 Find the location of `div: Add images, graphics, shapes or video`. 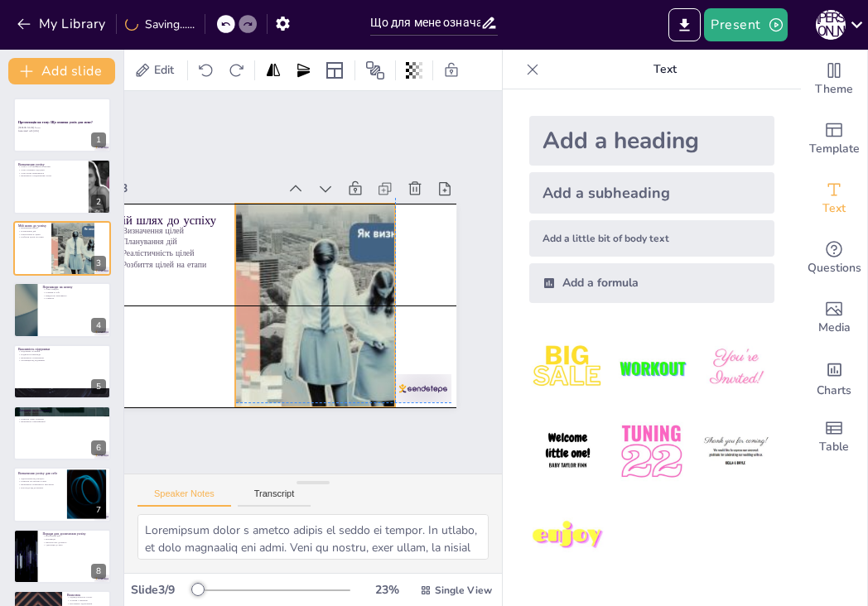

div: Add images, graphics, shapes or video is located at coordinates (834, 318).